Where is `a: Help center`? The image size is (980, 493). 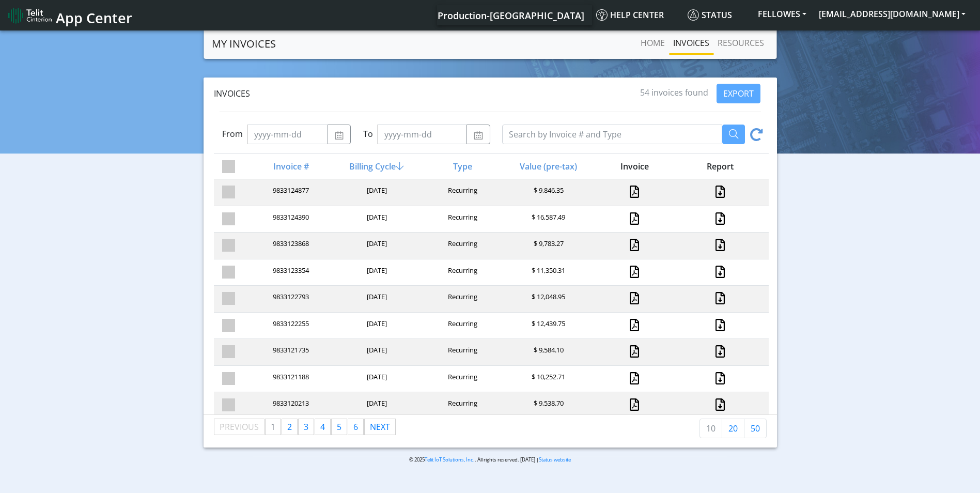 a: Help center is located at coordinates (638, 15).